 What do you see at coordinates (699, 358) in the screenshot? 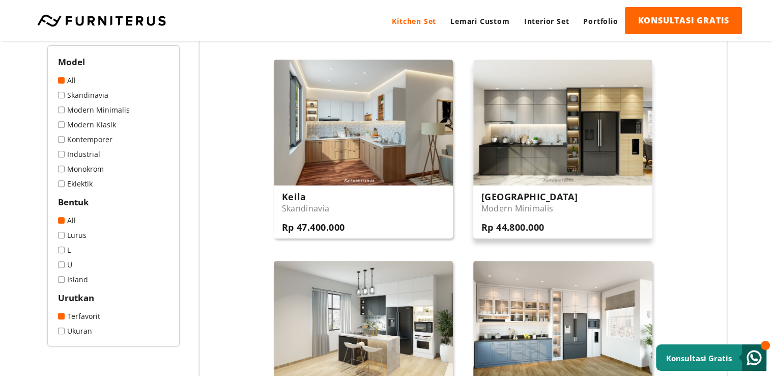
I see `small: Konsultasi Gratis` at bounding box center [699, 358].